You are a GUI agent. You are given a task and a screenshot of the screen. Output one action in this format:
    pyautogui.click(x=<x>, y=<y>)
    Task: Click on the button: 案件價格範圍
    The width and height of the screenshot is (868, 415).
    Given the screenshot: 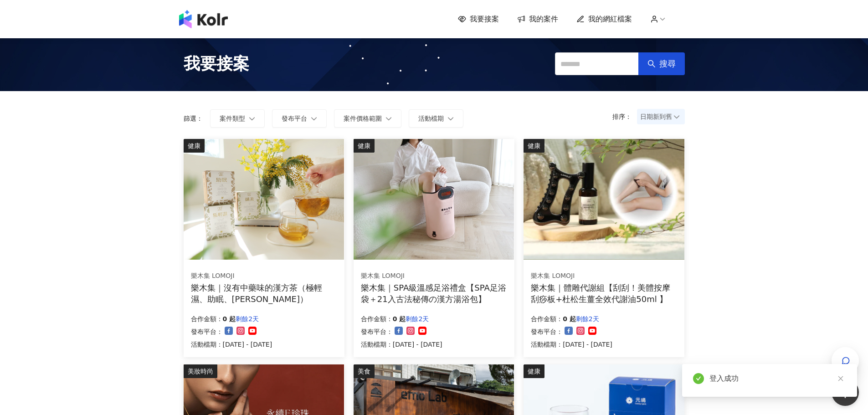 What is the action you would take?
    pyautogui.click(x=368, y=118)
    